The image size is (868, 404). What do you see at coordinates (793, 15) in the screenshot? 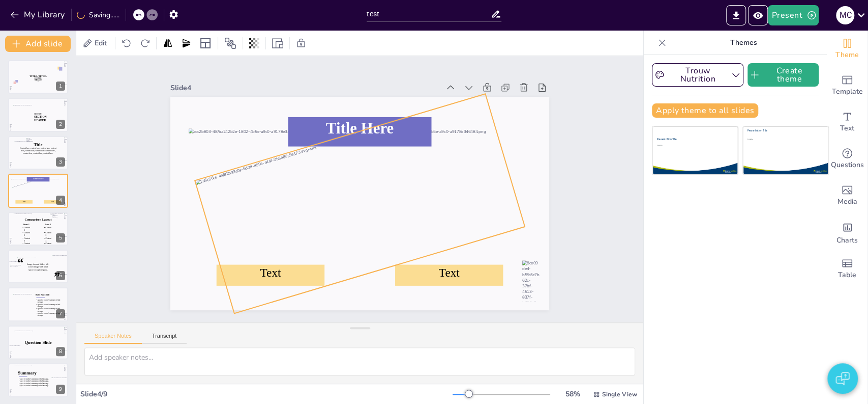
I see `button: Present` at bounding box center [793, 15].